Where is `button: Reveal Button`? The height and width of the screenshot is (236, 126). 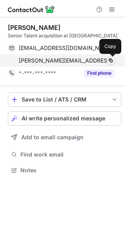
button: Reveal Button is located at coordinates (99, 73).